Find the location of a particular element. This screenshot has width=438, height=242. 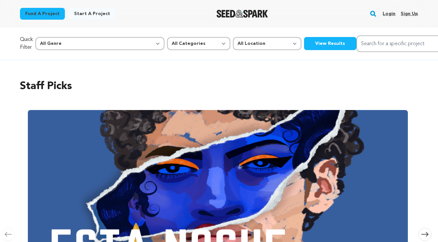

p: Quick Filter is located at coordinates (26, 44).